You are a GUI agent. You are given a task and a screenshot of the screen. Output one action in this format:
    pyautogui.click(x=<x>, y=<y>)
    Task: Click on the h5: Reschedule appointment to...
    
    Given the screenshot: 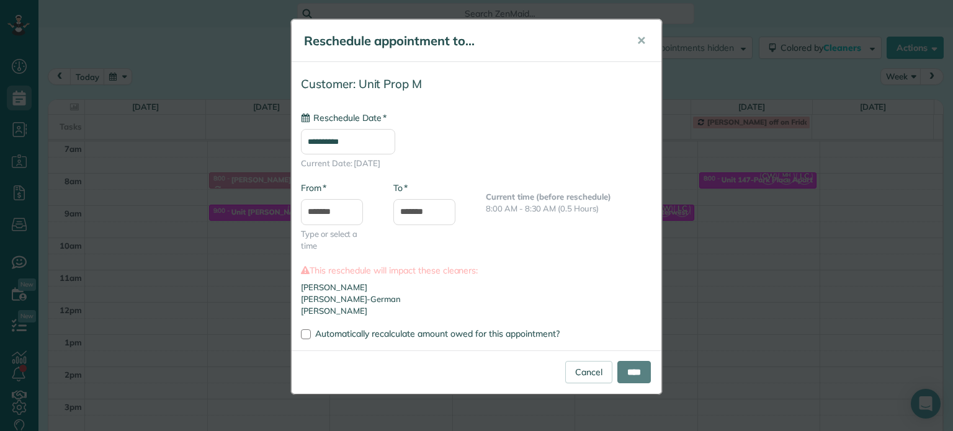 What is the action you would take?
    pyautogui.click(x=462, y=41)
    